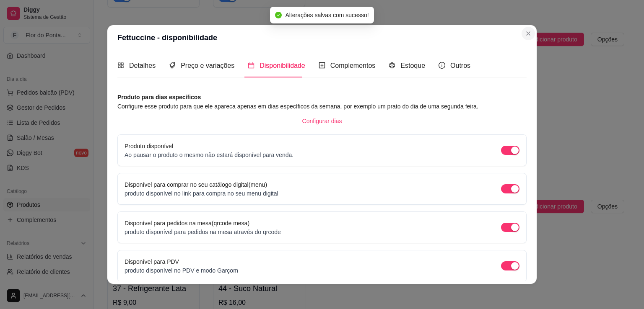 This screenshot has width=644, height=309. What do you see at coordinates (460, 66) in the screenshot?
I see `span: Outros` at bounding box center [460, 66].